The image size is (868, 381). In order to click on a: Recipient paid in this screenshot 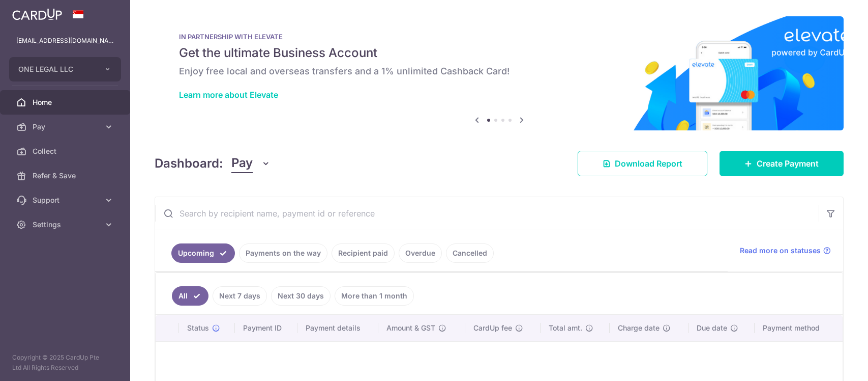, I will do `click(363, 253)`.